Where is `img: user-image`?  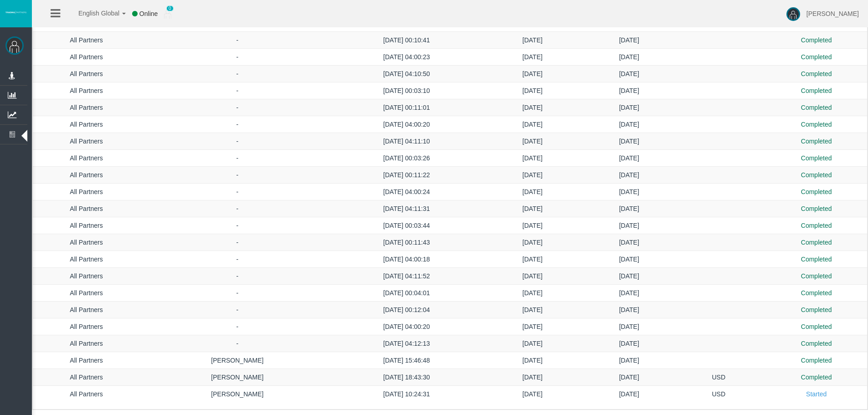 img: user-image is located at coordinates (794, 14).